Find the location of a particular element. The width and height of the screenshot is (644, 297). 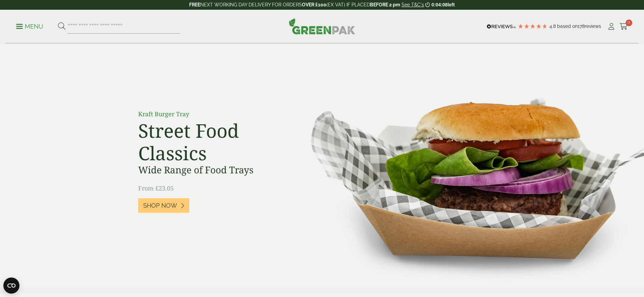

i: Cart is located at coordinates (624, 26).